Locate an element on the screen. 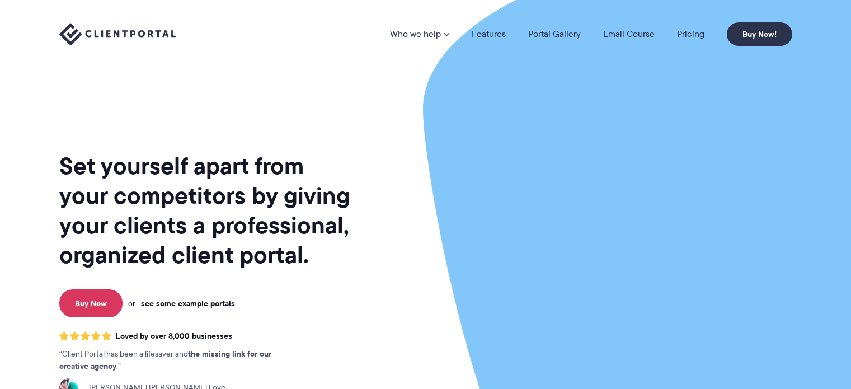 This screenshot has height=389, width=851. span: Loved by over 8,000 businesses is located at coordinates (174, 336).